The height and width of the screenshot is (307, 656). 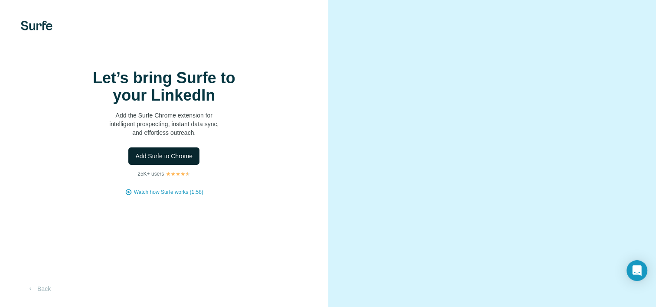 What do you see at coordinates (637, 271) in the screenshot?
I see `div: Open Intercom Messenger` at bounding box center [637, 271].